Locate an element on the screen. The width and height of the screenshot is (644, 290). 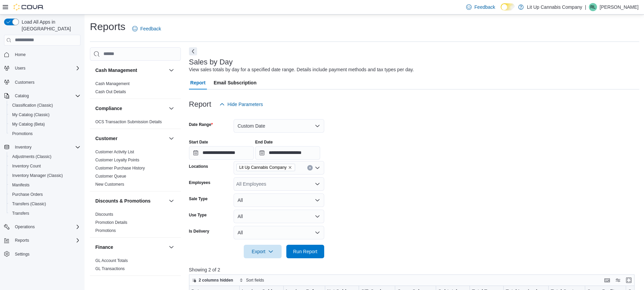
a: My Catalog (Beta) is located at coordinates (28, 124).